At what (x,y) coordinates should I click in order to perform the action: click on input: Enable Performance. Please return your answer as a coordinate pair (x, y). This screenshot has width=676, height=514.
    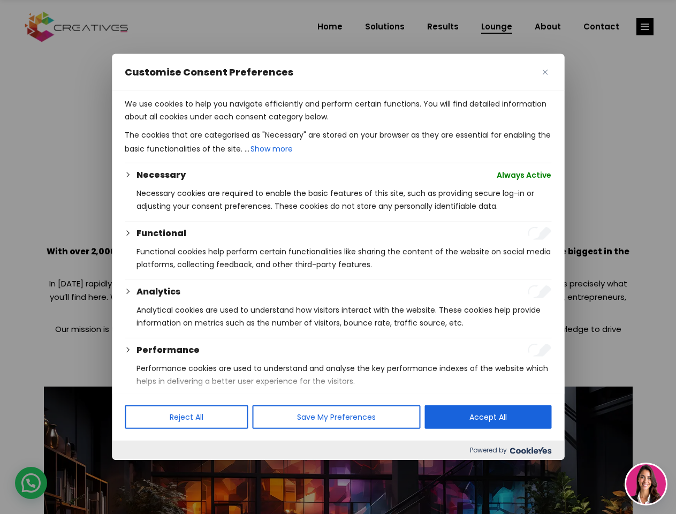
    Looking at the image, I should click on (540, 350).